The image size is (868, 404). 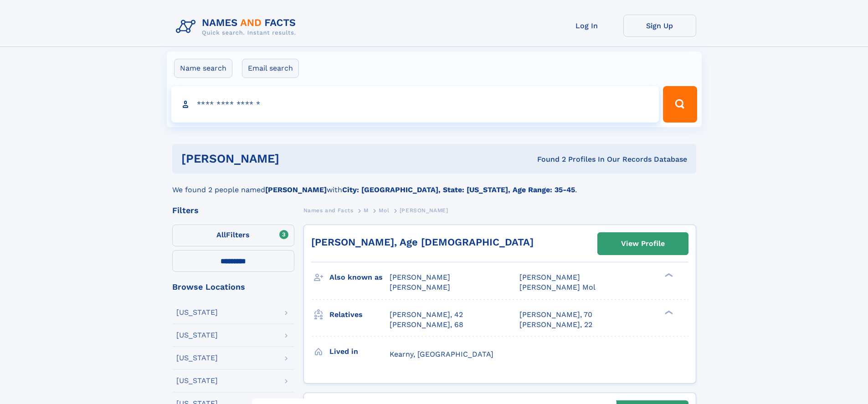 What do you see at coordinates (360, 352) in the screenshot?
I see `h3: Lived in` at bounding box center [360, 352].